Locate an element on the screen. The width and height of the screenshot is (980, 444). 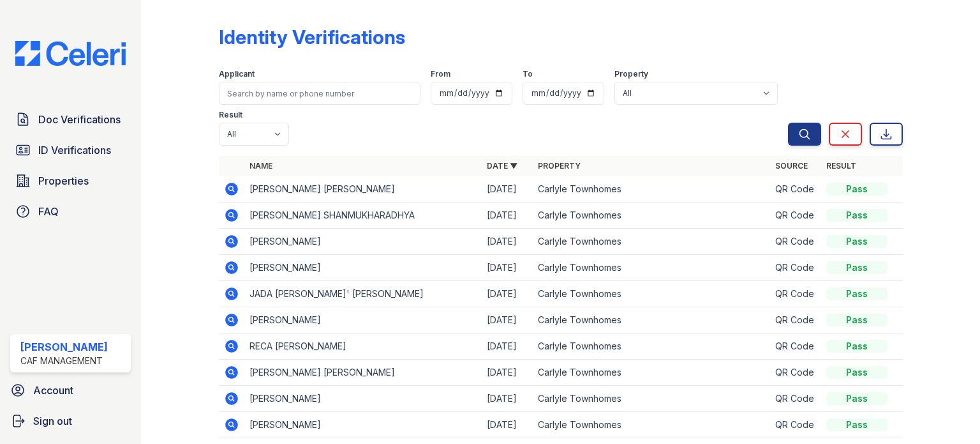
span: Account is located at coordinates (53, 390).